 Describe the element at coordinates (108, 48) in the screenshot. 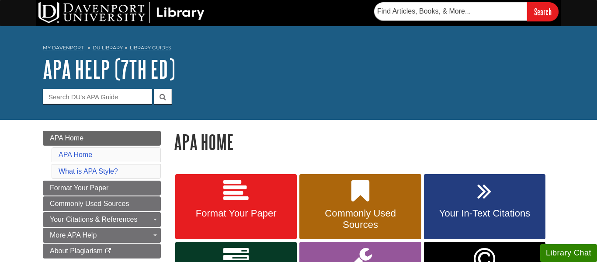

I see `a: DU Library` at that location.